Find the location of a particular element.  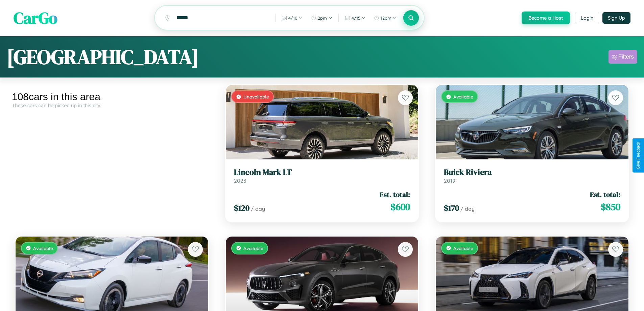

span: 2023 is located at coordinates (240, 180).